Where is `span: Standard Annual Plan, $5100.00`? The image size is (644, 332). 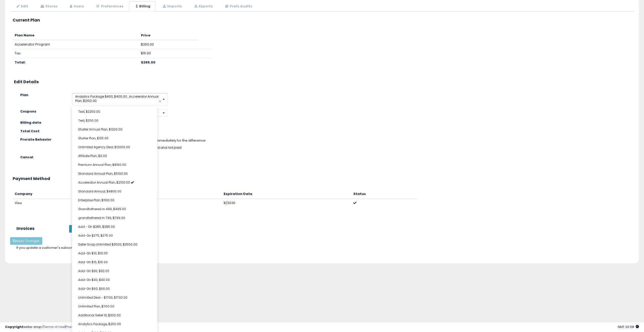 span: Standard Annual Plan, $5100.00 is located at coordinates (103, 173).